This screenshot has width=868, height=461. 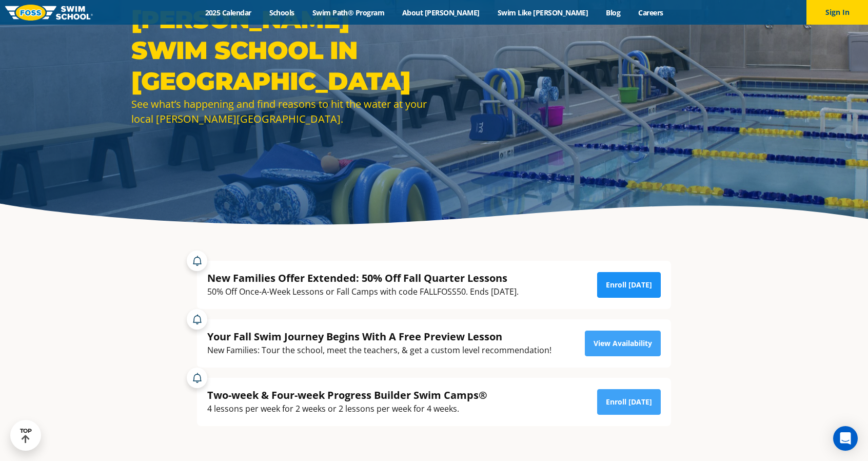 What do you see at coordinates (614, 12) in the screenshot?
I see `a: Blog` at bounding box center [614, 12].